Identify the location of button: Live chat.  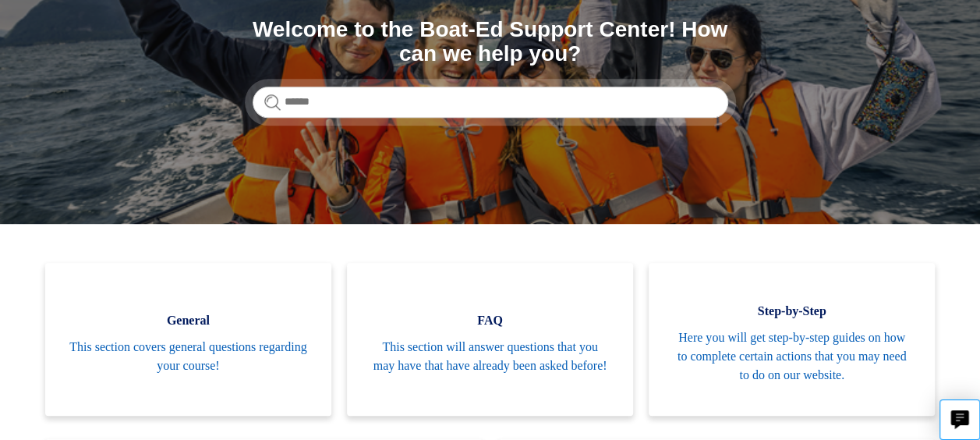
(959, 419).